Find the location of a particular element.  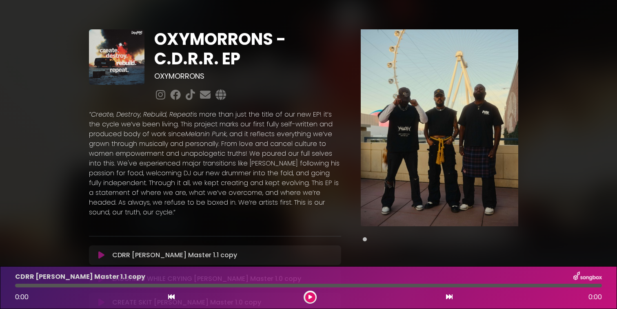

p: is more than just the title of our new EP! it’s the cycle we’ve been living. This project marks o... is located at coordinates (215, 164).